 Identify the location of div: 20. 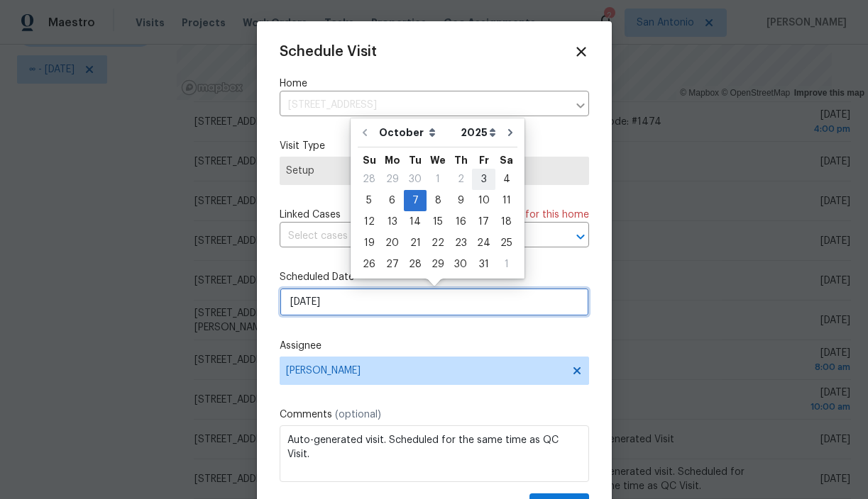
(392, 243).